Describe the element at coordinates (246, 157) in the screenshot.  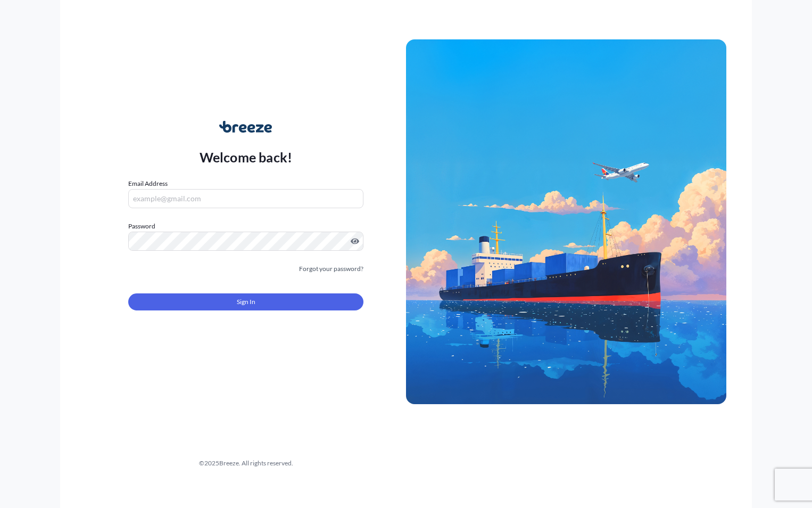
I see `p: Welcome back!` at that location.